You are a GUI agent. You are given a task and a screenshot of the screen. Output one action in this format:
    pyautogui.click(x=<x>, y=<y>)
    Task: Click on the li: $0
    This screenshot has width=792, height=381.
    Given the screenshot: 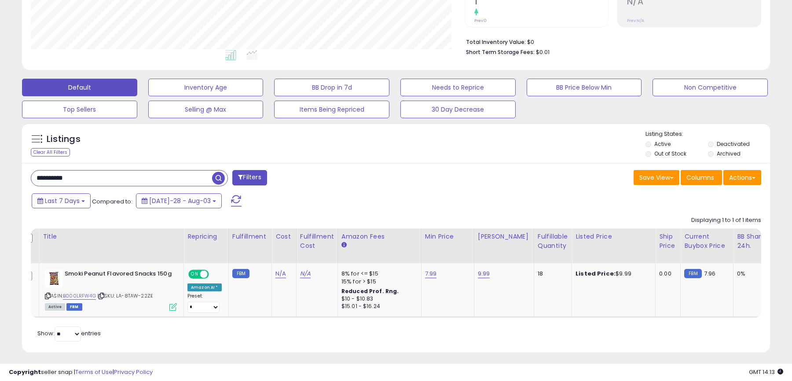 What is the action you would take?
    pyautogui.click(x=610, y=41)
    